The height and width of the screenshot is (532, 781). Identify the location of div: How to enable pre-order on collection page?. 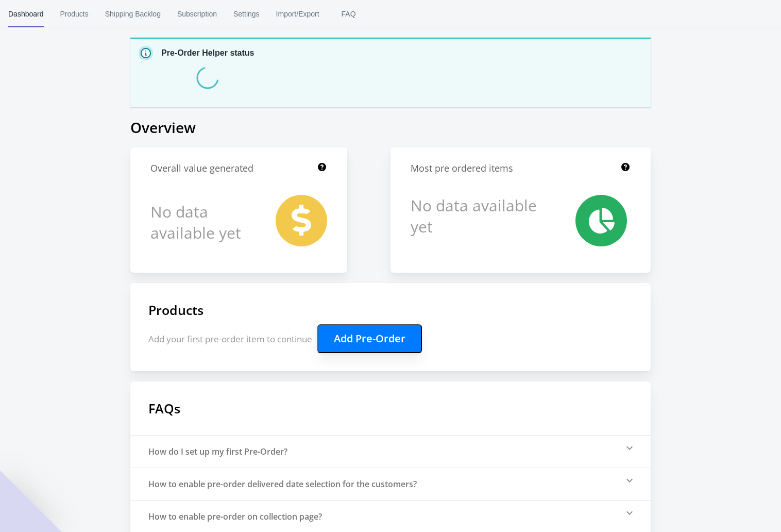
(235, 516).